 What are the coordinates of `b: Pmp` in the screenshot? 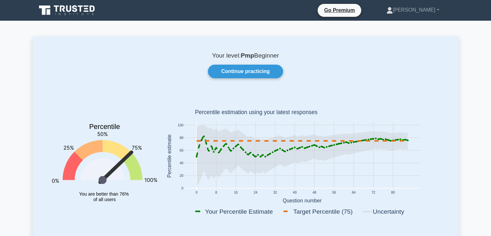 It's located at (247, 55).